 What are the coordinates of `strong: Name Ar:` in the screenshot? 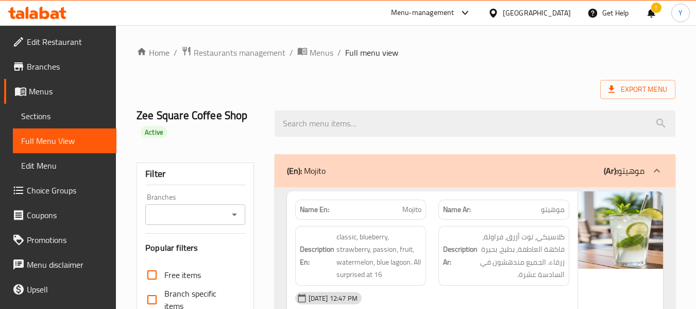 It's located at (457, 209).